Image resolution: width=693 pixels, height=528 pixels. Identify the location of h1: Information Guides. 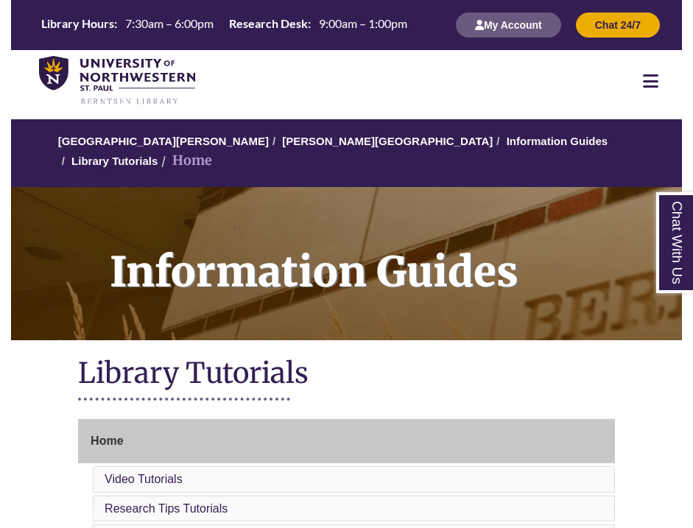
(387, 254).